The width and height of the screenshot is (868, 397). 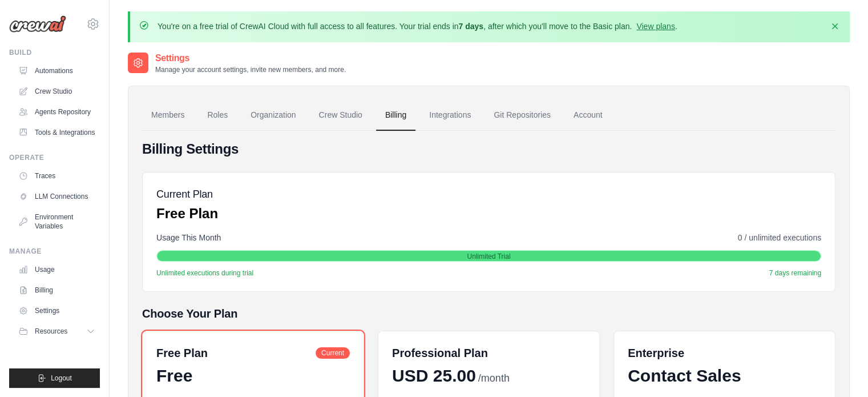 I want to click on span: Unlimited Trial, so click(x=489, y=257).